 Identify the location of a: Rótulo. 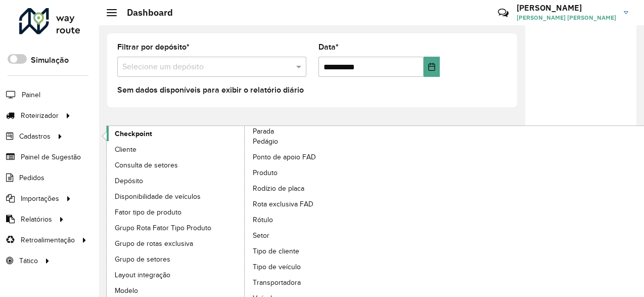
(314, 220).